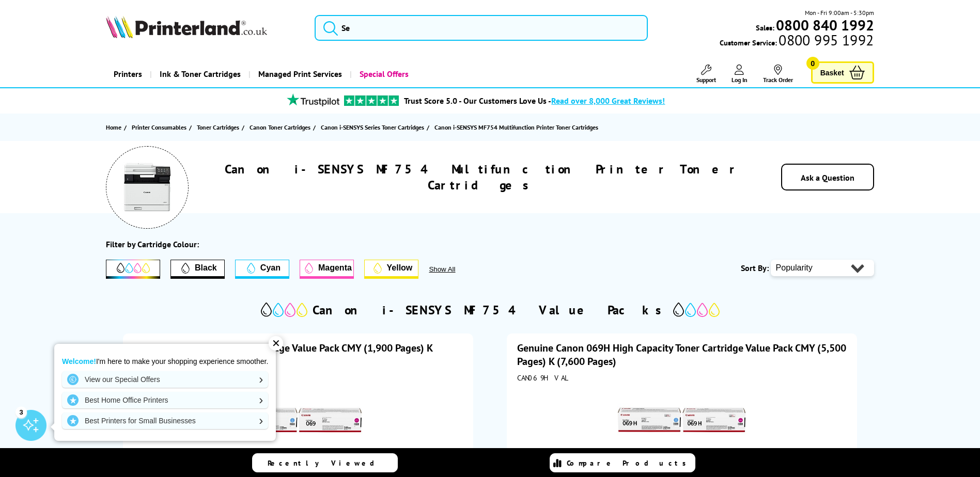 Image resolution: width=980 pixels, height=477 pixels. I want to click on span: Show All, so click(455, 269).